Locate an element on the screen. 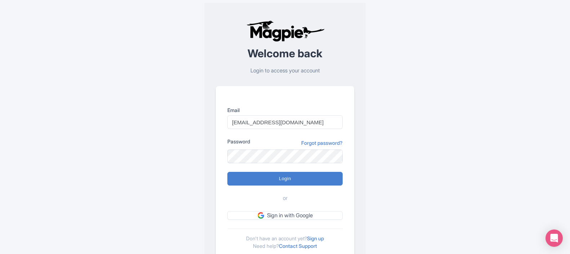 This screenshot has height=254, width=570. a: Sign up is located at coordinates (315, 238).